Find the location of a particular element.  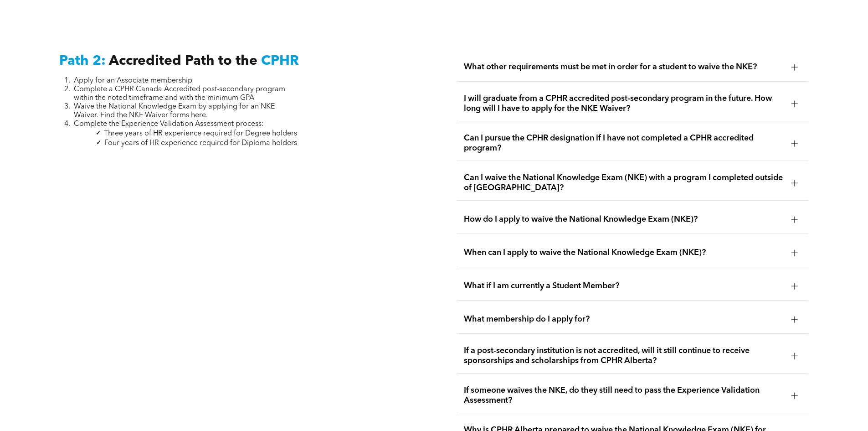

span: Three years of HR experience required for Degree holders is located at coordinates (201, 133).